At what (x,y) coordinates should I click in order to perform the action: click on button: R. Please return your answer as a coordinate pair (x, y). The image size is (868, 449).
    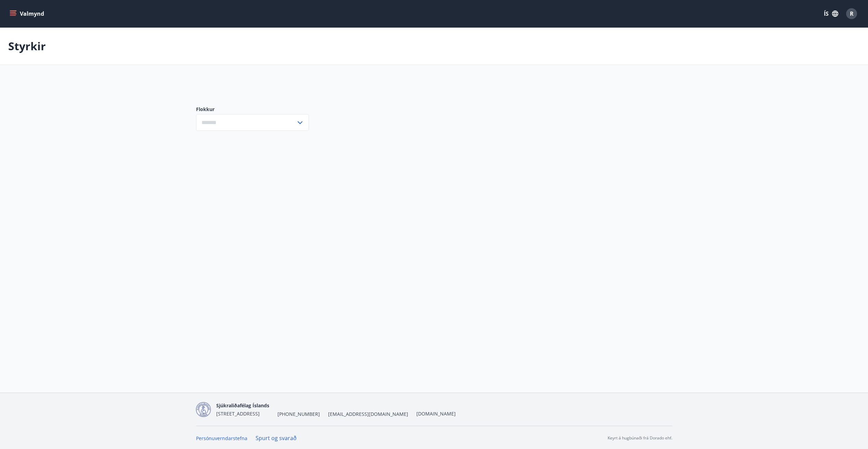
    Looking at the image, I should click on (851, 14).